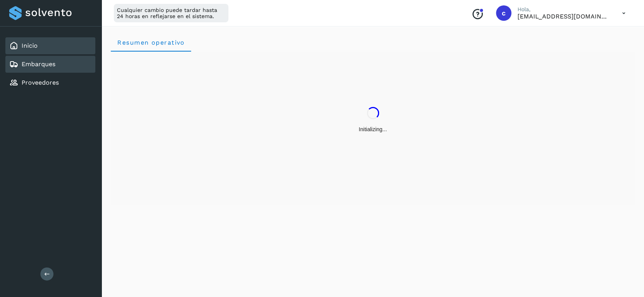 Image resolution: width=644 pixels, height=297 pixels. I want to click on a: Proveedores, so click(40, 82).